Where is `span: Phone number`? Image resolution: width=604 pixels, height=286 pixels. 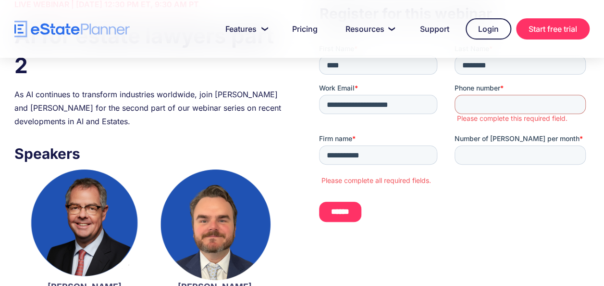 span: Phone number is located at coordinates (158, 44).